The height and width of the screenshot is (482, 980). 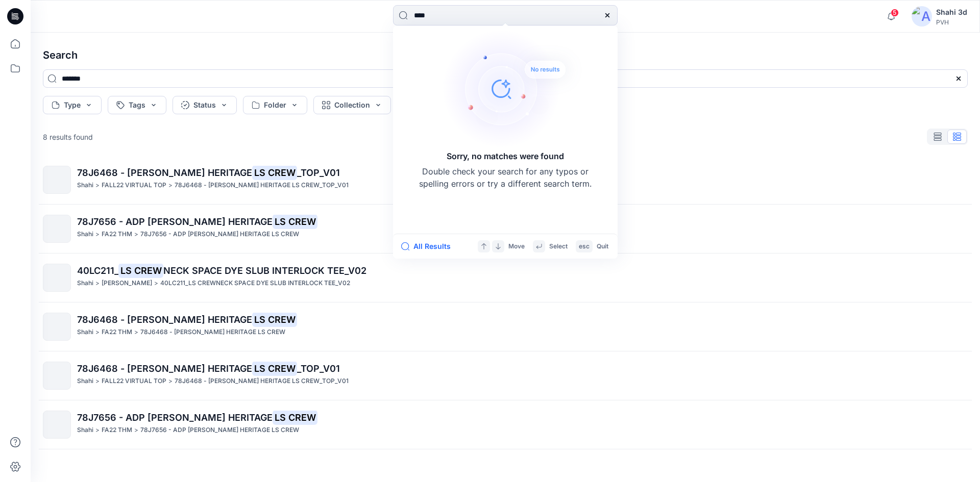 What do you see at coordinates (506, 177) in the screenshot?
I see `p: Double check your search for any typos or spelling errors or try a different search term.` at bounding box center [506, 177].